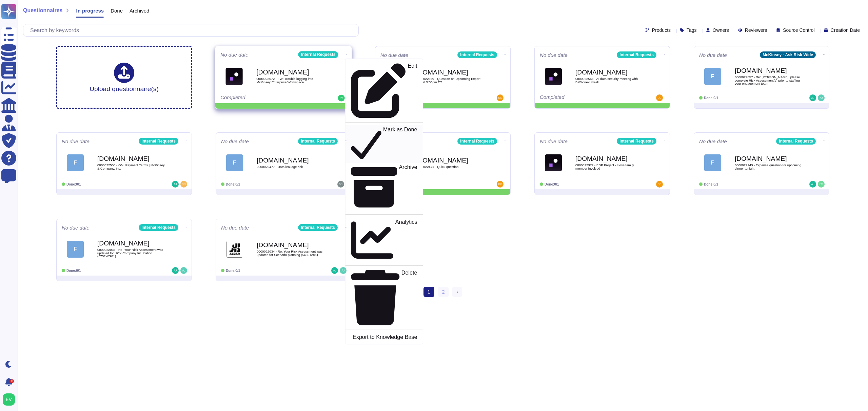 This screenshot has height=411, width=868. Describe the element at coordinates (90, 10) in the screenshot. I see `span: In progress` at that location.